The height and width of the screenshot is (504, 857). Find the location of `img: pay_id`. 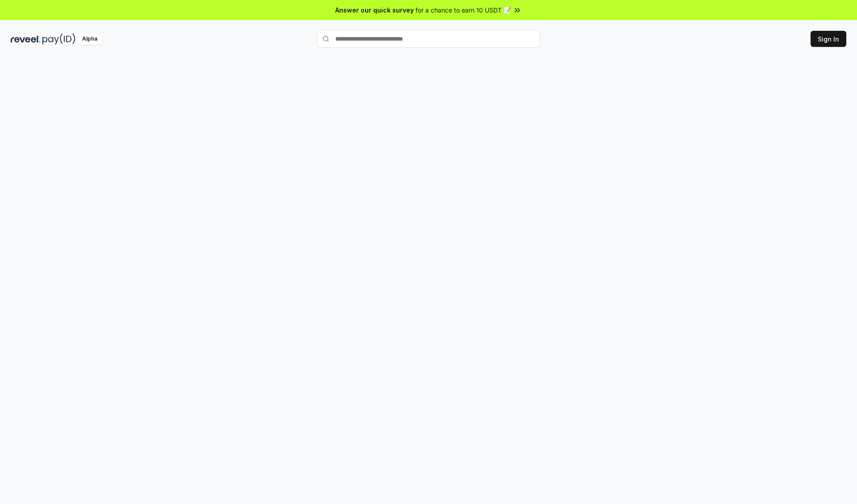

img: pay_id is located at coordinates (59, 39).